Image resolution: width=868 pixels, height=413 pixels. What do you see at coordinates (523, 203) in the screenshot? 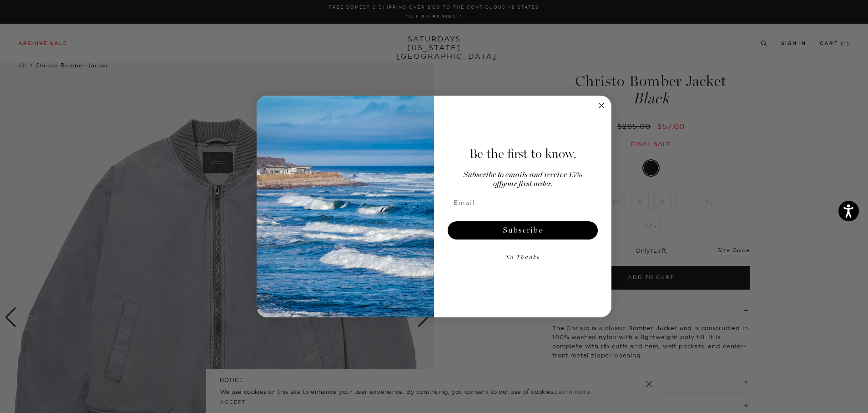
I see `input: Email` at bounding box center [523, 203].